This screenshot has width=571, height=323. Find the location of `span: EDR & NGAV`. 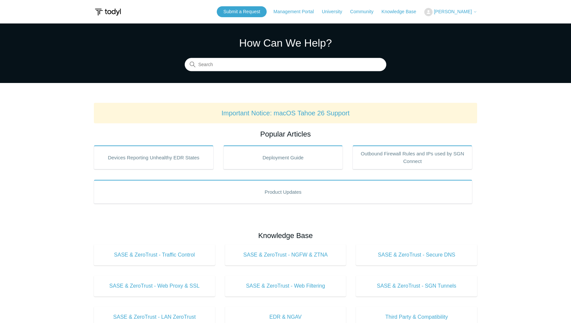

span: EDR & NGAV is located at coordinates (286, 317).